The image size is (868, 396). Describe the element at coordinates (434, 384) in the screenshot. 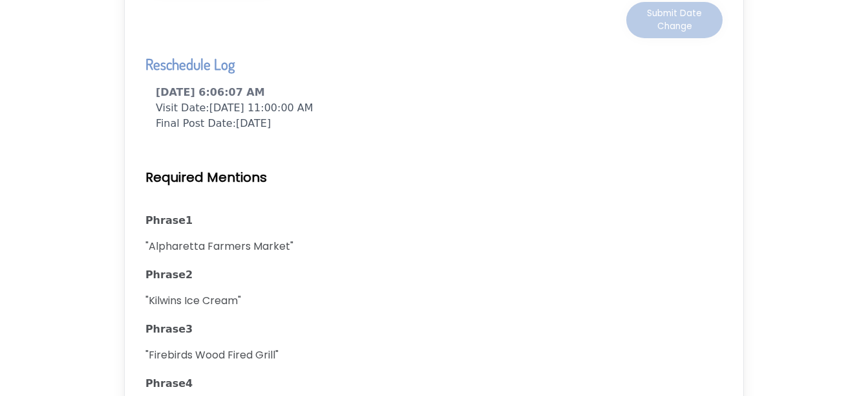

I see `div: Phrase 4` at that location.